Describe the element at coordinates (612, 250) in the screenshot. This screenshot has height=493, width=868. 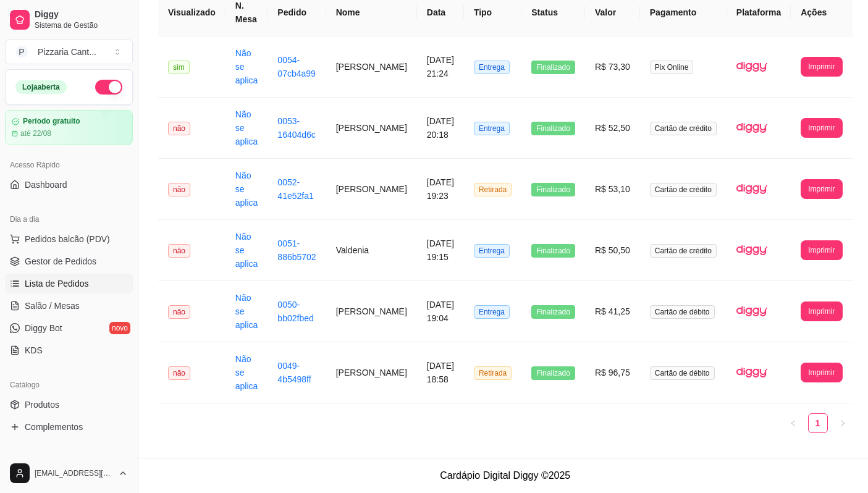
I see `td: R$ 50,50` at that location.